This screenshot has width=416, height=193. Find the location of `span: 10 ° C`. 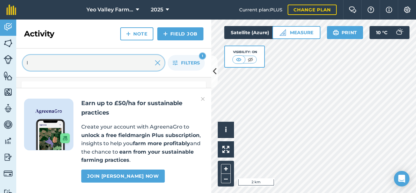

span: 10 ° C is located at coordinates (382, 33).